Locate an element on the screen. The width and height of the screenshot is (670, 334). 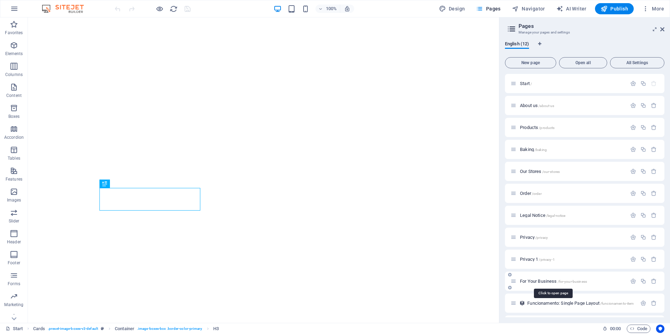
button: Publish is located at coordinates (614, 9).